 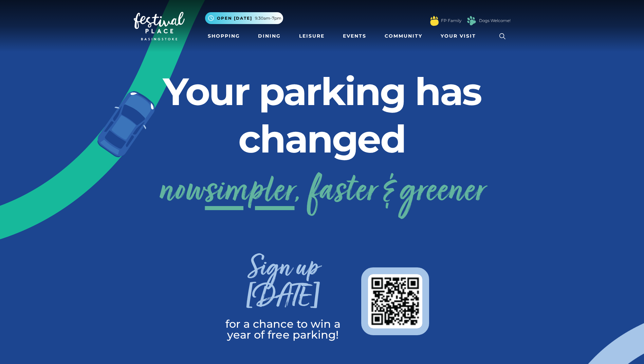 I want to click on a: Leisure, so click(x=311, y=36).